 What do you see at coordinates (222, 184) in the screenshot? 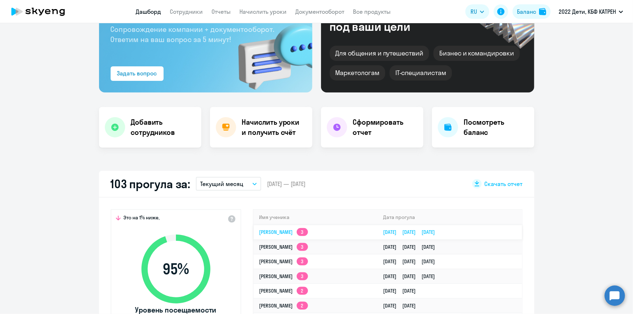
I see `p: Текущий месяц` at bounding box center [222, 184].